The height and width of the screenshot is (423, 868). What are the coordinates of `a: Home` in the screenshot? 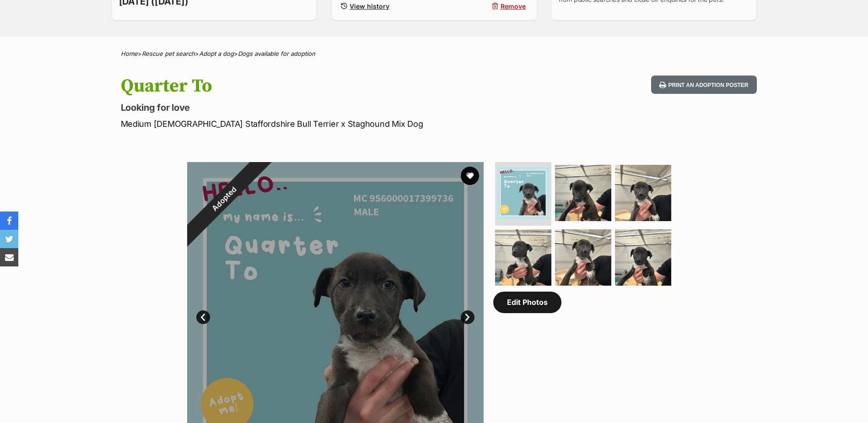 It's located at (129, 53).